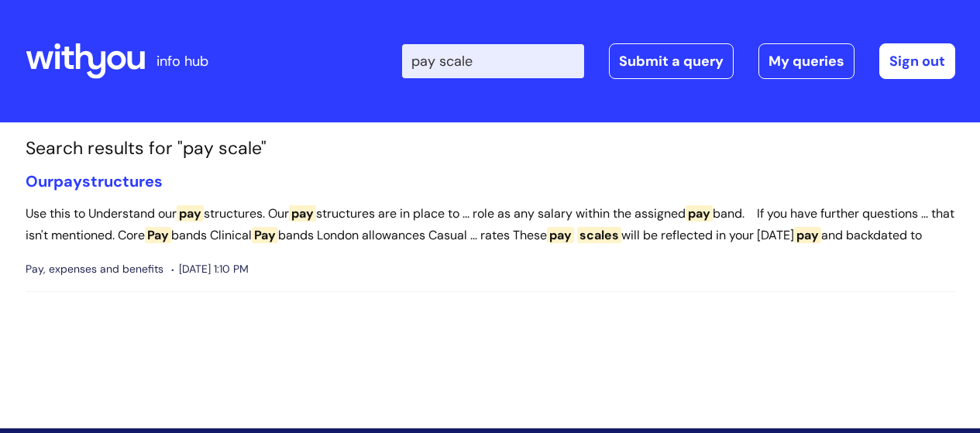 The height and width of the screenshot is (433, 980). I want to click on h1: Search results for "pay scale", so click(490, 149).